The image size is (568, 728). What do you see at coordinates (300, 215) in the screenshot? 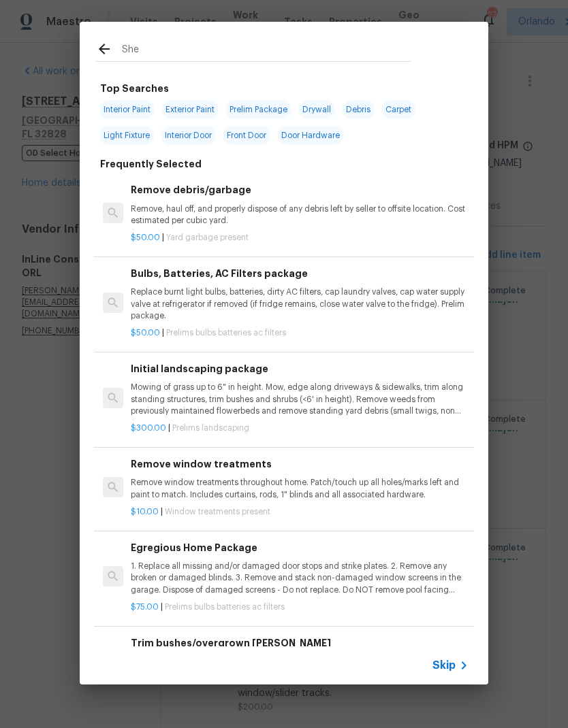
I see `p: Remove, haul off, and properly dispose of any debris left by seller to offsite location. Cost est...` at bounding box center [300, 215].